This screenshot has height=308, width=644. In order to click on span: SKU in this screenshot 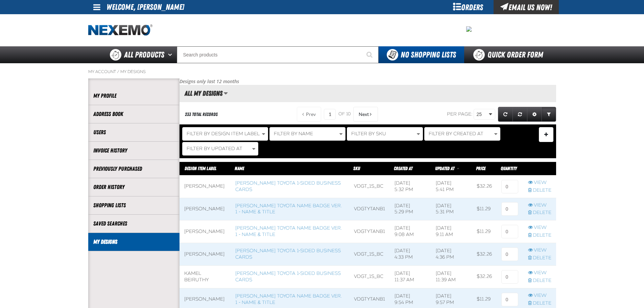, I will do `click(357, 168)`.